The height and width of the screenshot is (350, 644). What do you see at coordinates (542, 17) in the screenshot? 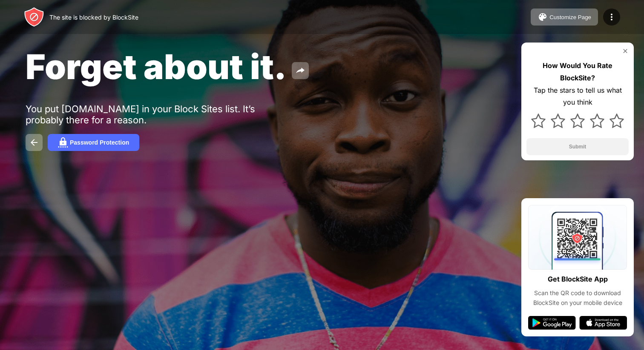
I see `img: pallet.svg` at bounding box center [542, 17].